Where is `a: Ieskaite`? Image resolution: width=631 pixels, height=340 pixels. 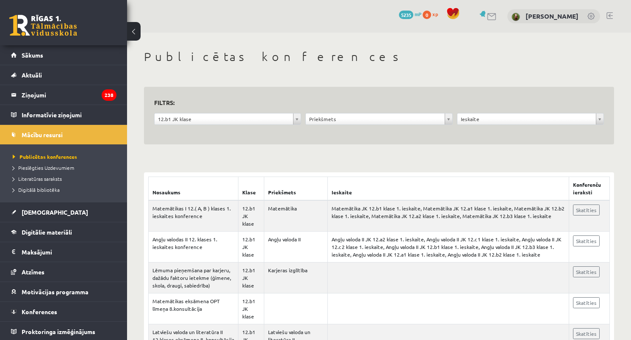
a: Ieskaite is located at coordinates (530, 119).